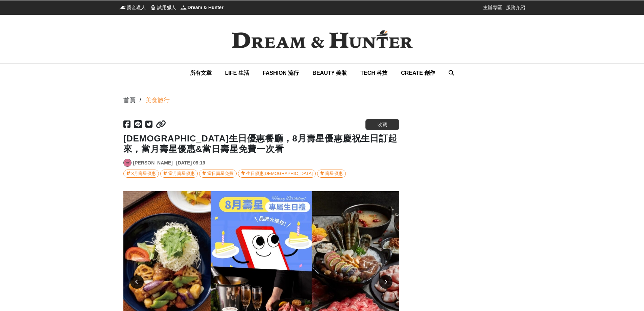  I want to click on span: 試用獵人, so click(167, 8).